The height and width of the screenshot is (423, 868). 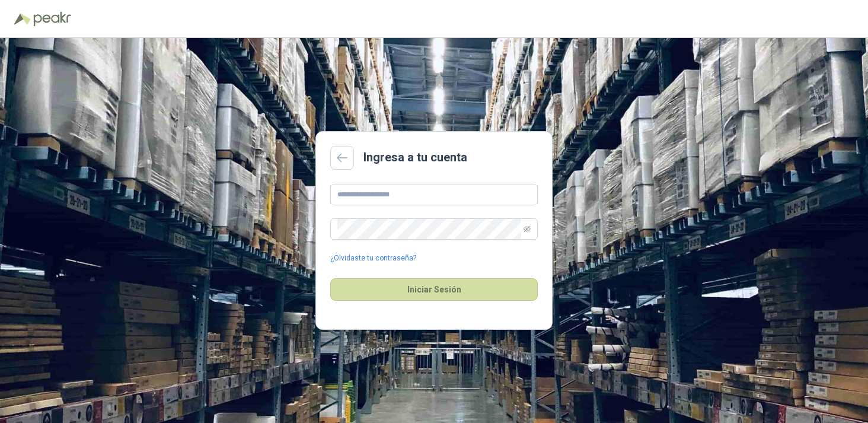 I want to click on h2: Ingresa a tu cuenta, so click(x=415, y=157).